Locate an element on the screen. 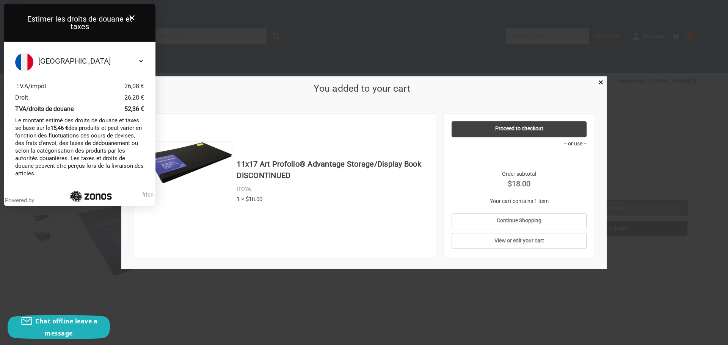  h4: 11x17 Art Profolio® Advantage Storage/Display Book DISCONTINUED is located at coordinates (332, 170).